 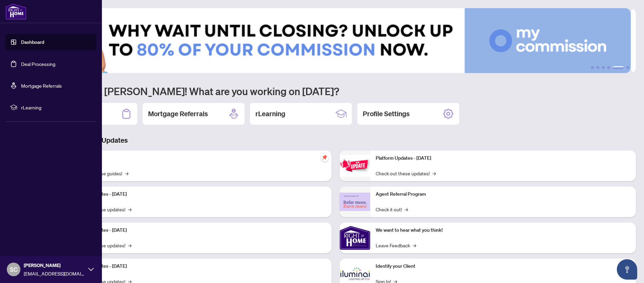 I want to click on button: 5, so click(x=619, y=68).